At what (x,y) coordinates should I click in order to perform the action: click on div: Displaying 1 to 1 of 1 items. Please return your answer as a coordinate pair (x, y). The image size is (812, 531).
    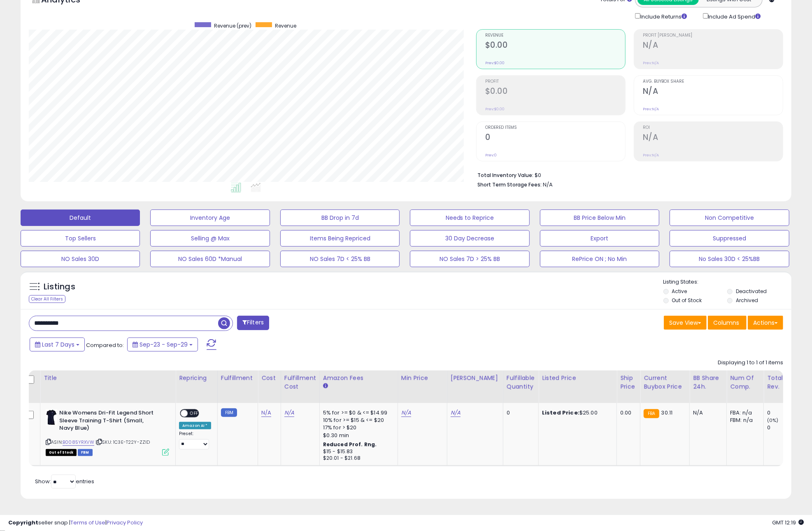
    Looking at the image, I should click on (751, 362).